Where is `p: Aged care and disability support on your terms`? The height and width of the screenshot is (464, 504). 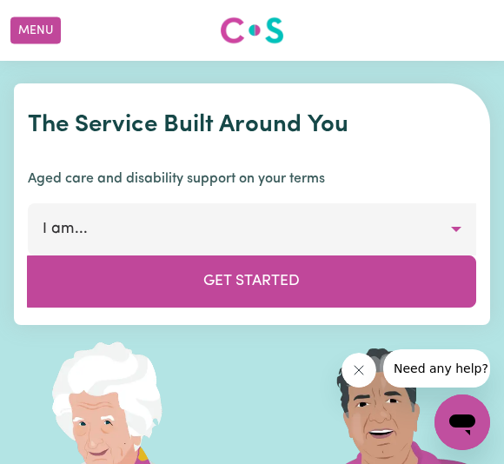 p: Aged care and disability support on your terms is located at coordinates (252, 179).